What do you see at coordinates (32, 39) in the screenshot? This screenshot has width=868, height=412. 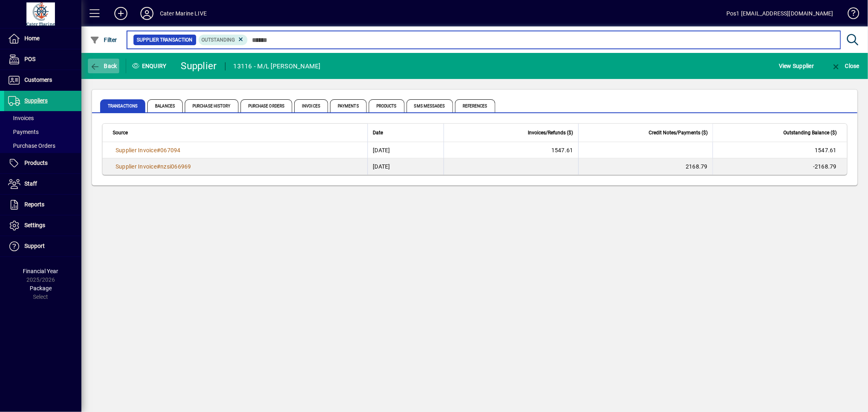 I see `span: Home` at bounding box center [32, 39].